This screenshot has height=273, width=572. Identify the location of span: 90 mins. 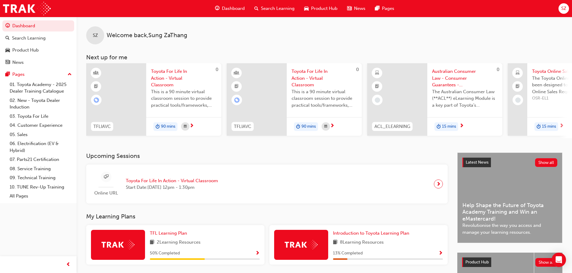
(168, 127).